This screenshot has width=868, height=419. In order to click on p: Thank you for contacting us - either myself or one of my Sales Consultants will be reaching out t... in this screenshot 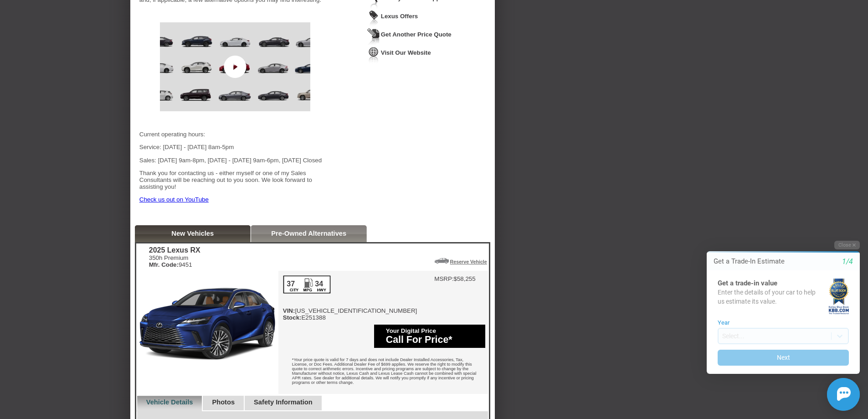, I will do `click(235, 180)`.